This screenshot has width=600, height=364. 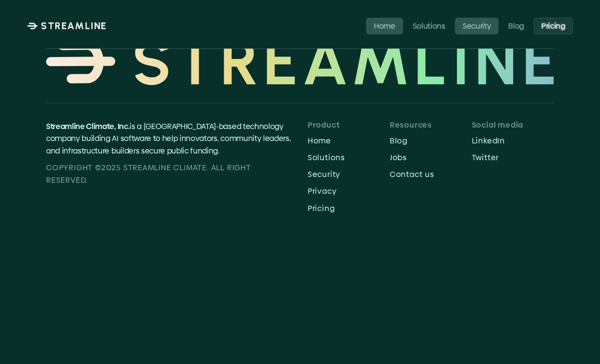 What do you see at coordinates (348, 191) in the screenshot?
I see `a: Privacy` at bounding box center [348, 191].